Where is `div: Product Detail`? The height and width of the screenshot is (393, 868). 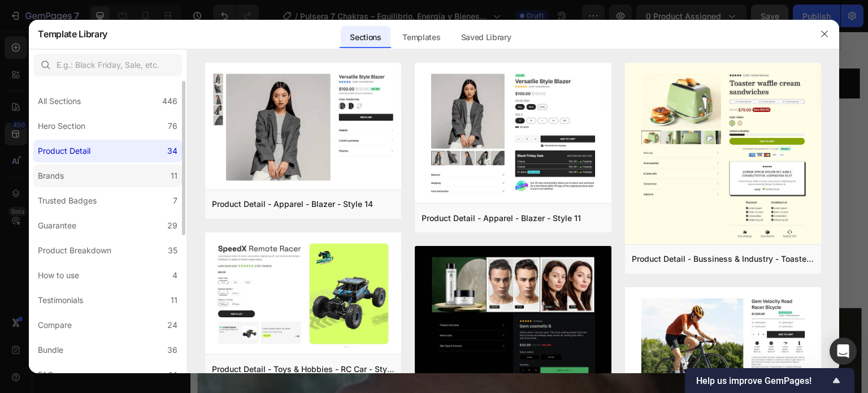
div: Product Detail is located at coordinates (64, 151).